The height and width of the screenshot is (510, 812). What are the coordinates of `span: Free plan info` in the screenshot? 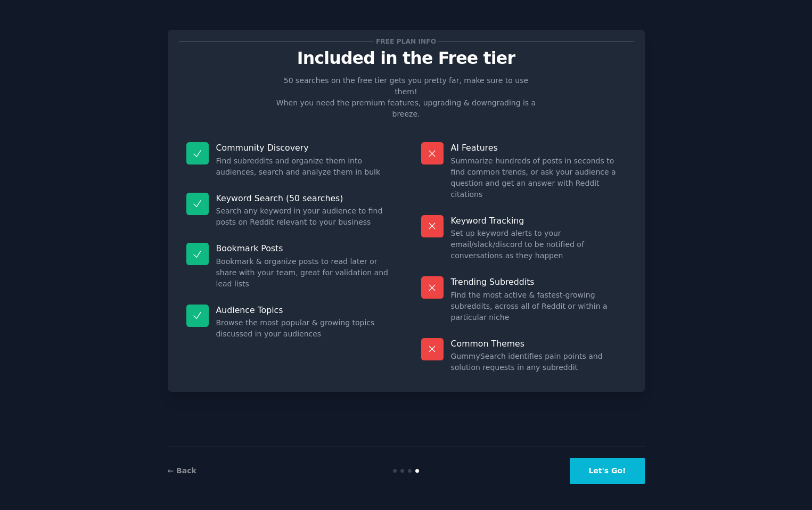 It's located at (405, 41).